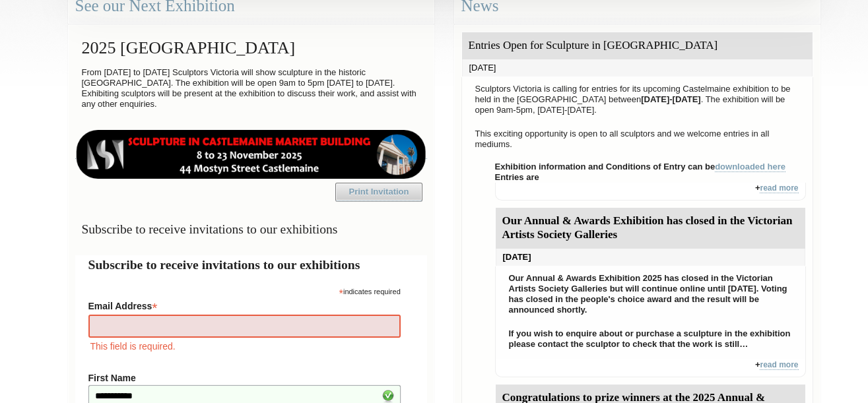 This screenshot has width=868, height=403. What do you see at coordinates (637, 100) in the screenshot?
I see `p: Sculptors Victoria is calling for entries for its upcoming Castelmaine exhibition to be held in t...` at bounding box center [637, 100].